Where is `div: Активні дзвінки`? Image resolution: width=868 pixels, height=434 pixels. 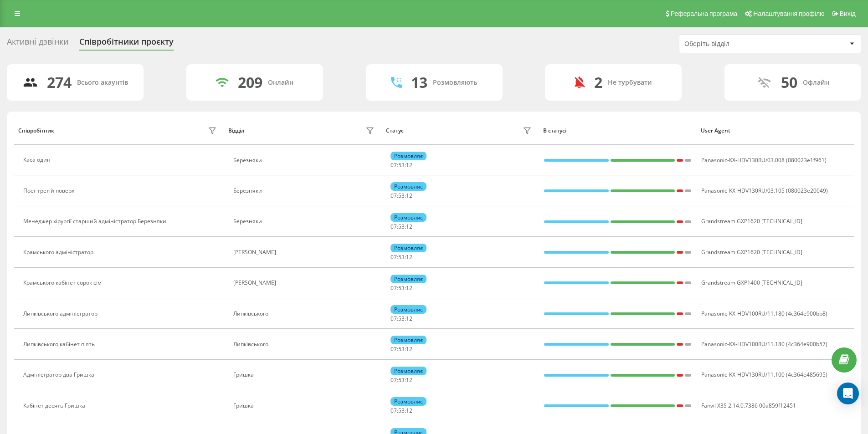
div: Активні дзвінки is located at coordinates (37, 44).